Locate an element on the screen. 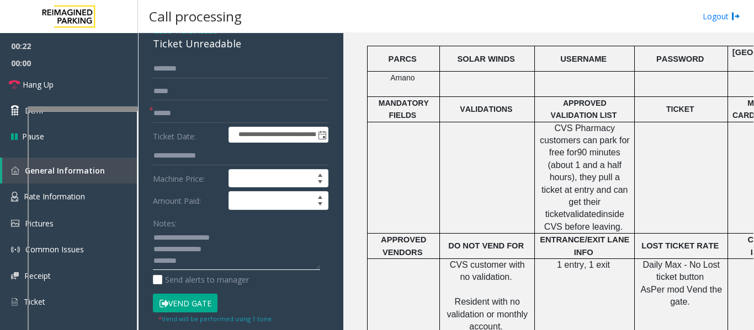 The height and width of the screenshot is (330, 754). span: Amano is located at coordinates (402, 78).